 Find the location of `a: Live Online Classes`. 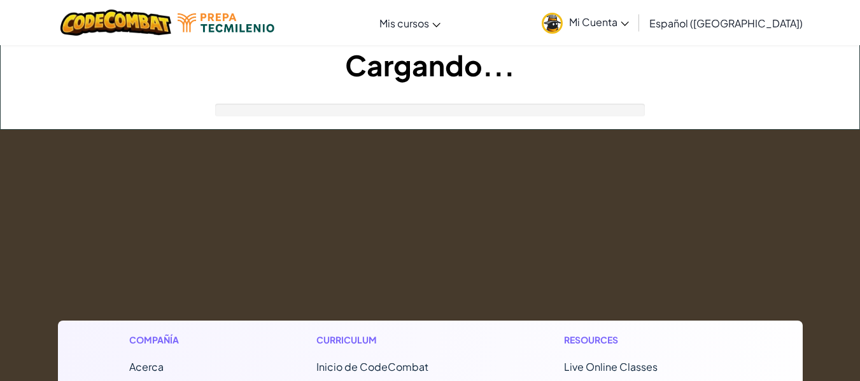

a: Live Online Classes is located at coordinates (610, 367).